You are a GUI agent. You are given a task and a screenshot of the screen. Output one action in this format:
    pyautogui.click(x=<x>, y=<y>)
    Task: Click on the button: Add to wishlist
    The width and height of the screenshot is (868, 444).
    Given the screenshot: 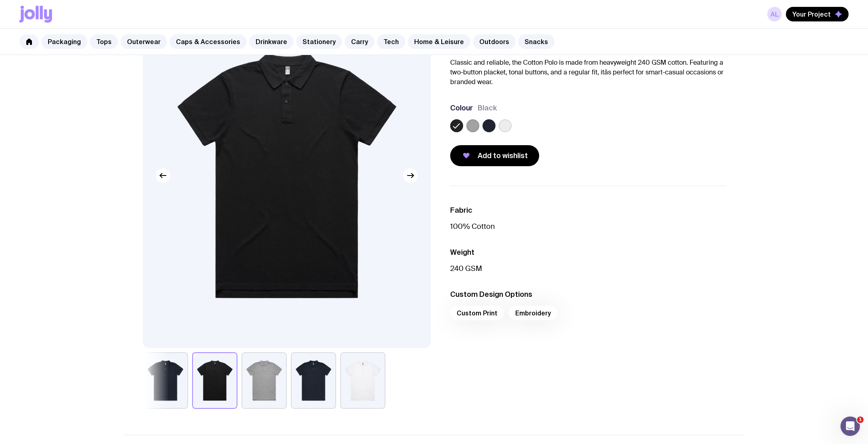 What is the action you would take?
    pyautogui.click(x=494, y=156)
    